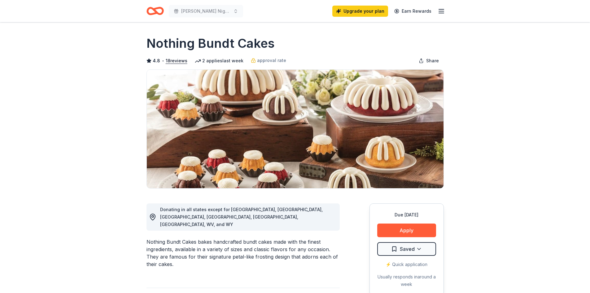 The height and width of the screenshot is (293, 590). What do you see at coordinates (211, 43) in the screenshot?
I see `h1: Nothing Bundt Cakes` at bounding box center [211, 43].